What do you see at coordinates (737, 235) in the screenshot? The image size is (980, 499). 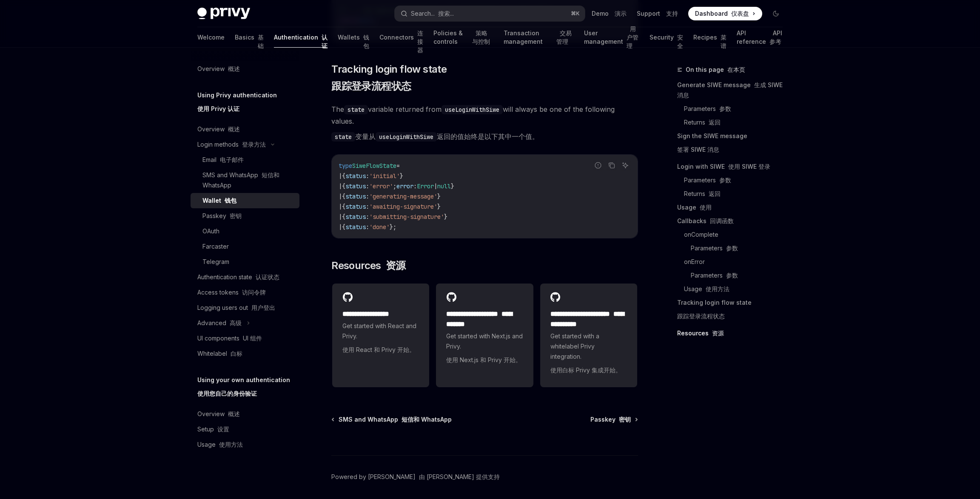 I see `a: onComplete` at bounding box center [737, 235].